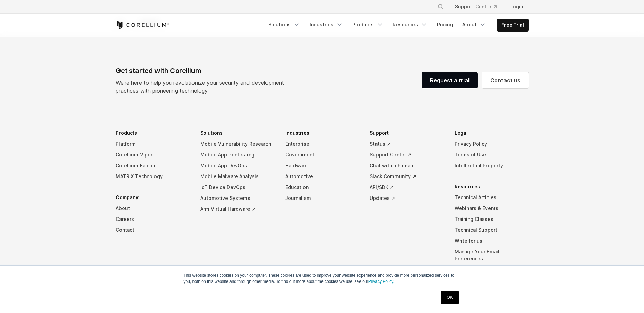  What do you see at coordinates (445, 25) in the screenshot?
I see `a: Pricing` at bounding box center [445, 25].